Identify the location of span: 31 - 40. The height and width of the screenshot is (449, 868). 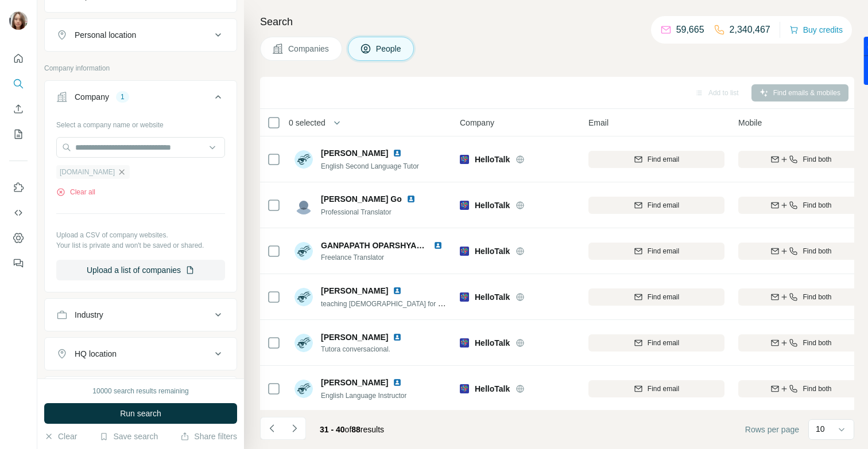
(333, 430).